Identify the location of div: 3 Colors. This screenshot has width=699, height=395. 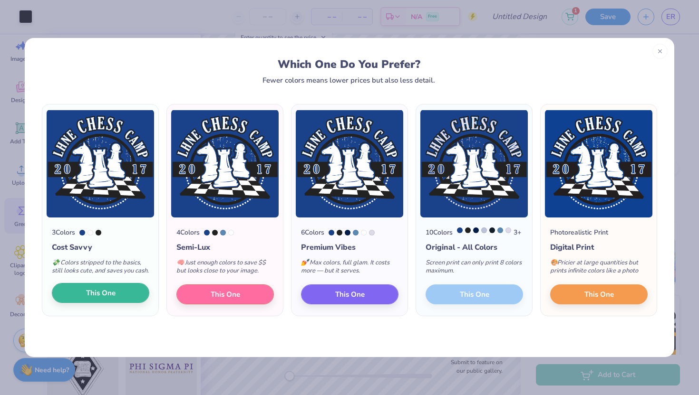
(63, 232).